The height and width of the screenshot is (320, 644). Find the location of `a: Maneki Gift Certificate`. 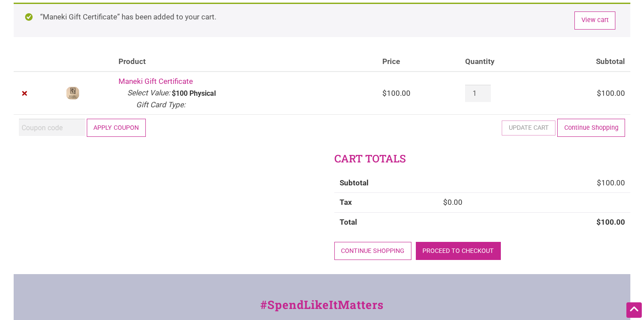

a: Maneki Gift Certificate is located at coordinates (155, 81).